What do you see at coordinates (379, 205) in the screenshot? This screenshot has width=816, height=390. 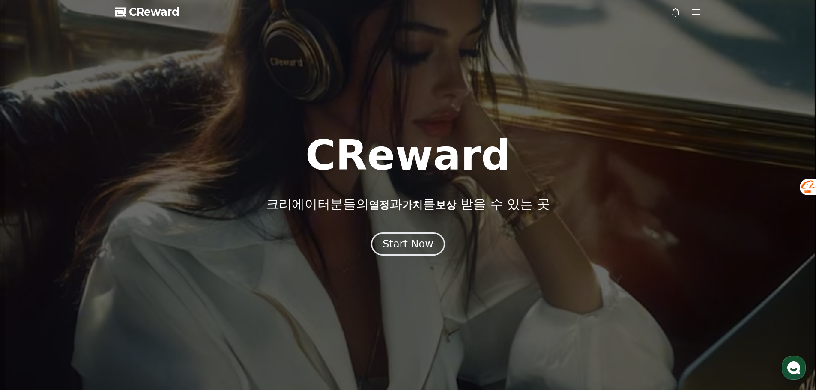 I see `span: 열정` at bounding box center [379, 205].